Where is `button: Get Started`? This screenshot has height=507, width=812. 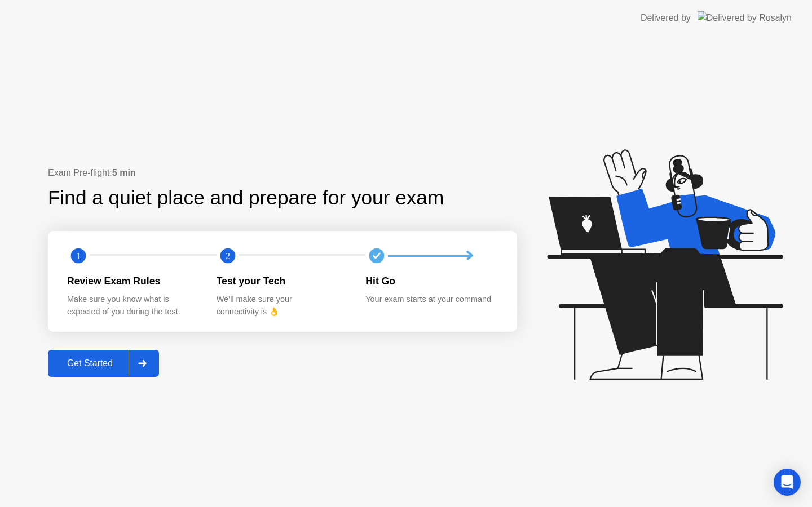 button: Get Started is located at coordinates (103, 363).